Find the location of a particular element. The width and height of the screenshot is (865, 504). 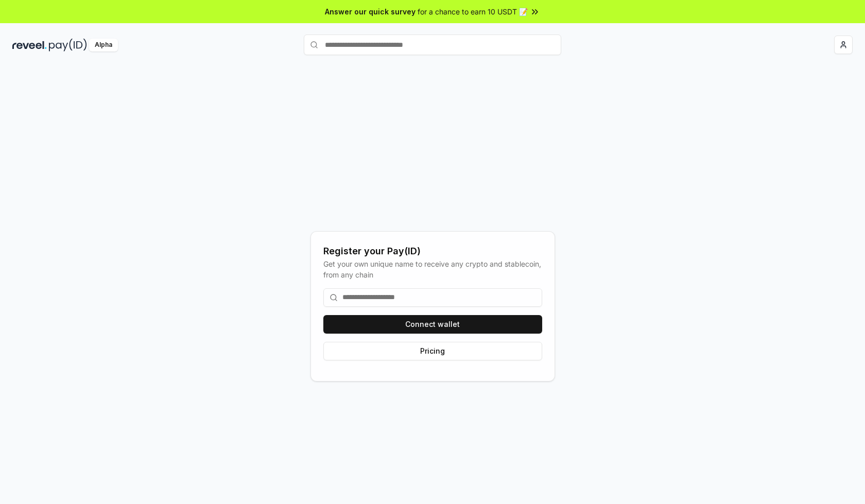

span: Answer our quick survey is located at coordinates (370, 11).